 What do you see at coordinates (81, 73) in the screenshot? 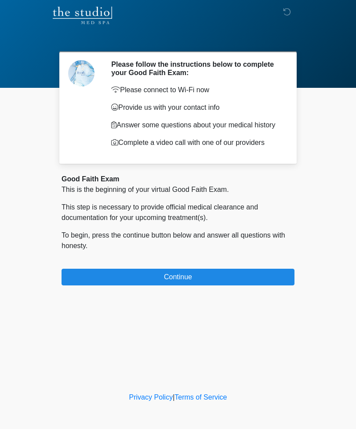
I see `img: Agent Avatar` at bounding box center [81, 73].